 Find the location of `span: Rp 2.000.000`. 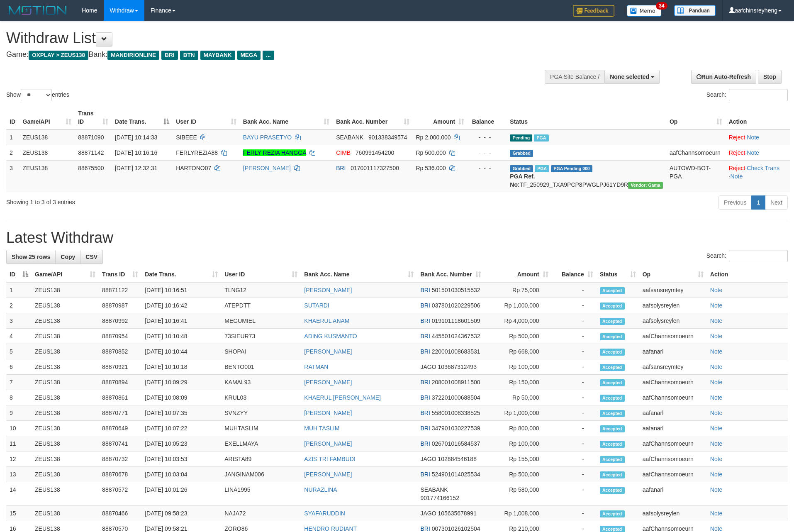

span: Rp 2.000.000 is located at coordinates (433, 137).